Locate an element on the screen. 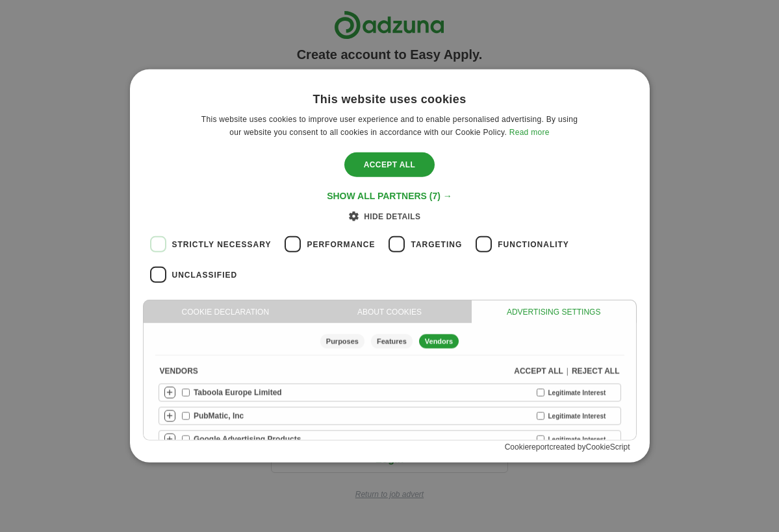 The height and width of the screenshot is (532, 779). span: Unclassified is located at coordinates (204, 275).